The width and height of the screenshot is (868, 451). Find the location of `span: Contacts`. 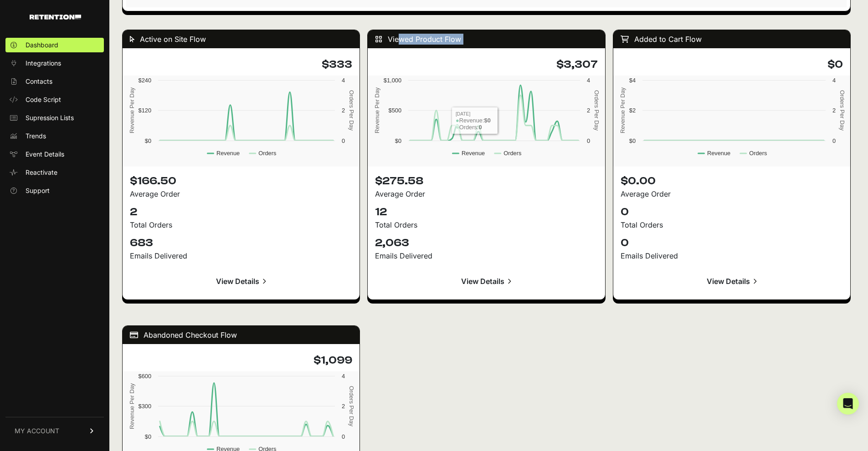

span: Contacts is located at coordinates (39, 82).